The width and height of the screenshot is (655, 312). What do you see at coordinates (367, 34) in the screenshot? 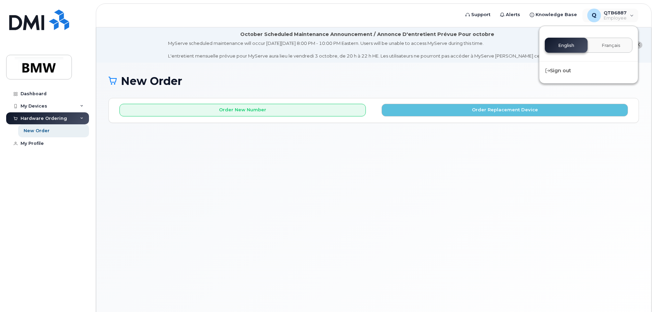
I see `div: October Scheduled Maintenance Announcement / Annonce D'entretient Prévue Pour octobre` at bounding box center [367, 34].